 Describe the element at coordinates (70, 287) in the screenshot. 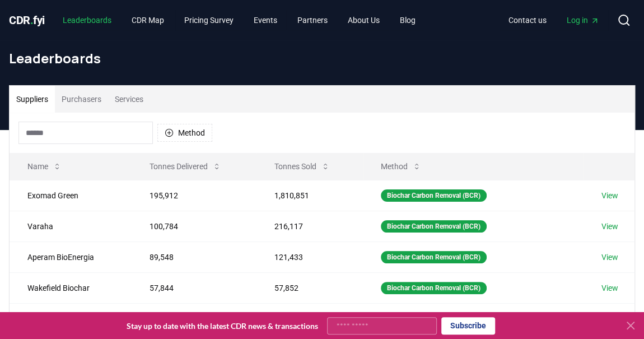

I see `td: Wakefield Biochar` at that location.